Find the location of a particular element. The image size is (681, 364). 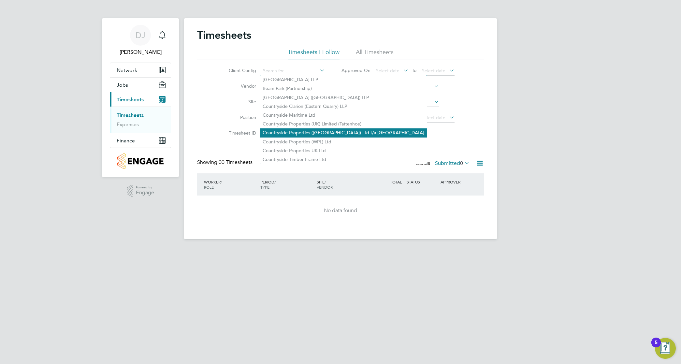

h2: Timesheets is located at coordinates (224, 35).